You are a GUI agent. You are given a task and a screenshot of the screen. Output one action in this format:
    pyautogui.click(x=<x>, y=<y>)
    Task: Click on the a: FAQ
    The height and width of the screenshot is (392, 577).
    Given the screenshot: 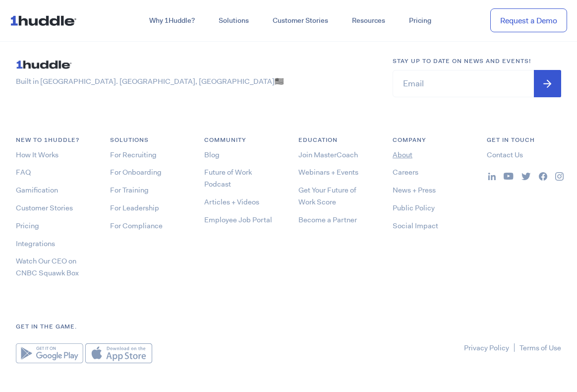 What is the action you would take?
    pyautogui.click(x=23, y=172)
    